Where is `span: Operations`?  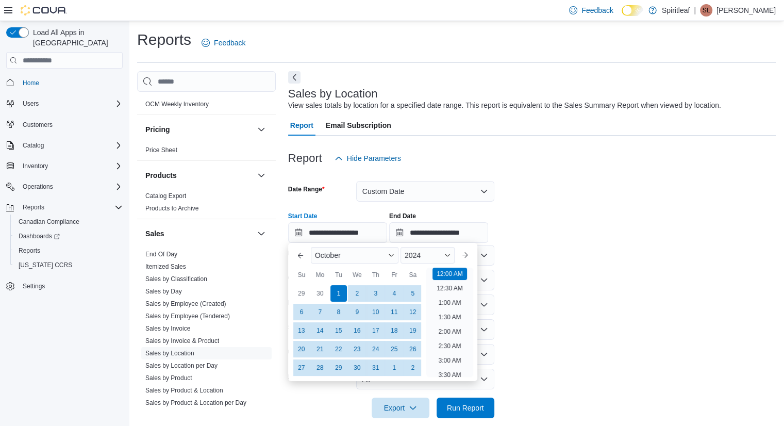
span: Operations is located at coordinates (71, 187).